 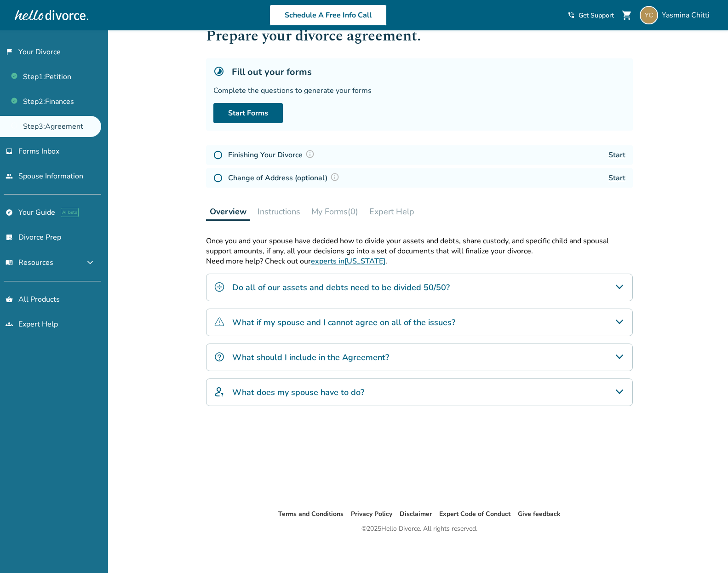 What do you see at coordinates (372, 514) in the screenshot?
I see `a: Privacy Policy` at bounding box center [372, 514].